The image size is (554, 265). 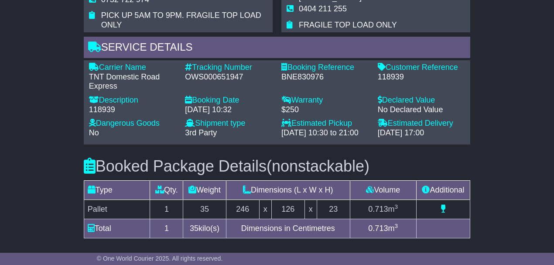 I want to click on div: Booking Reference, so click(x=325, y=68).